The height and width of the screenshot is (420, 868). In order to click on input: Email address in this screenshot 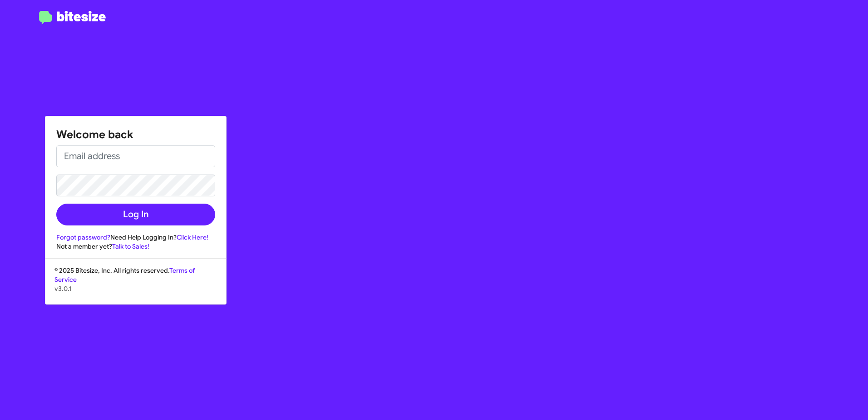, I will do `click(136, 156)`.